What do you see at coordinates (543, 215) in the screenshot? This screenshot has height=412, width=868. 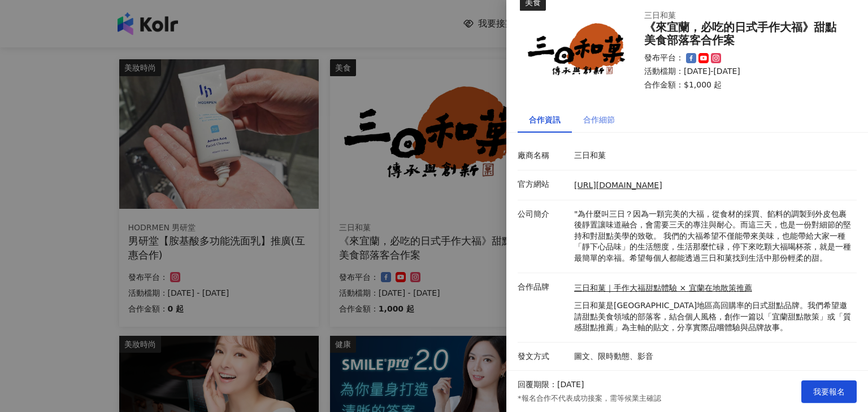 I see `p: 公司簡介` at bounding box center [543, 215].